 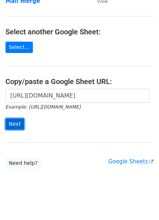 I want to click on a: Select..., so click(x=19, y=47).